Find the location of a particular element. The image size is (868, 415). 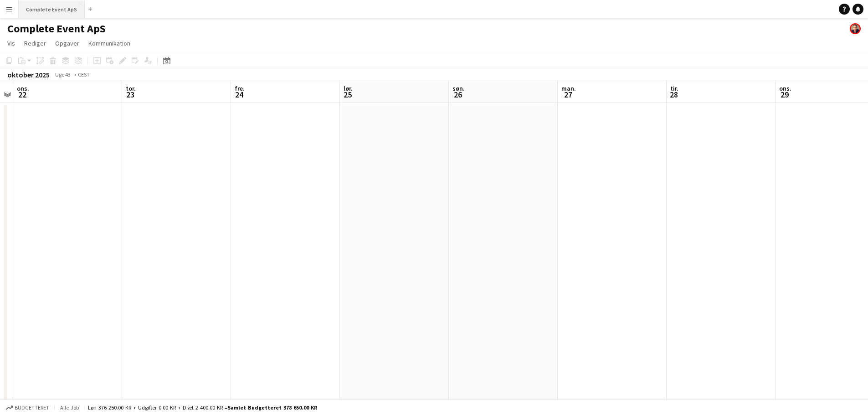

span: Vis is located at coordinates (11, 43).